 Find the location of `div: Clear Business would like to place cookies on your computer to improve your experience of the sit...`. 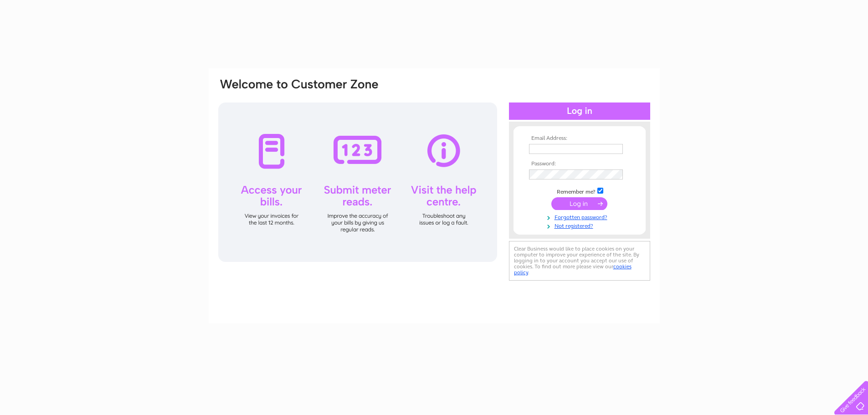

div: Clear Business would like to place cookies on your computer to improve your experience of the sit... is located at coordinates (579, 261).